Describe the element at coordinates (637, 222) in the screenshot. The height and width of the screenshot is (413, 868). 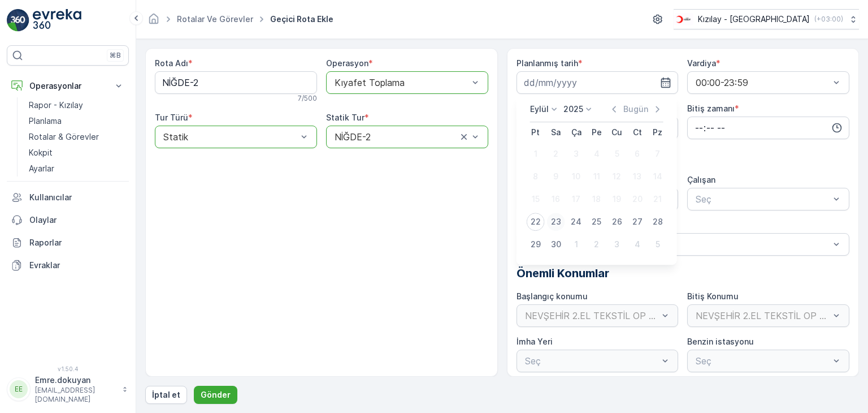
I see `div: 27` at that location.